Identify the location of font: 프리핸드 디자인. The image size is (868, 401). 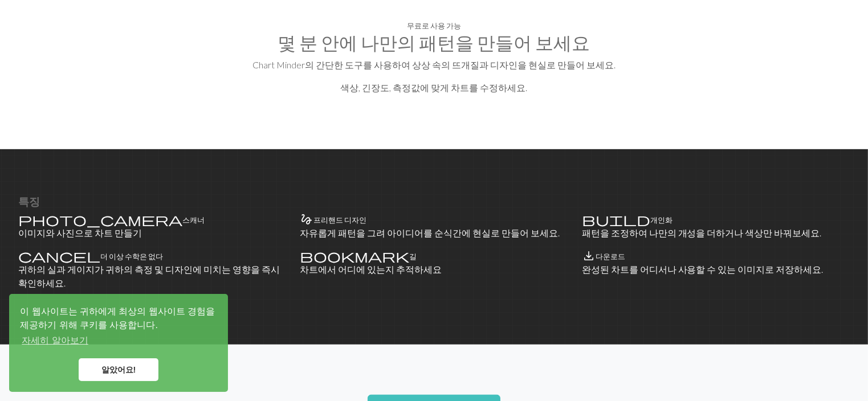
(340, 219).